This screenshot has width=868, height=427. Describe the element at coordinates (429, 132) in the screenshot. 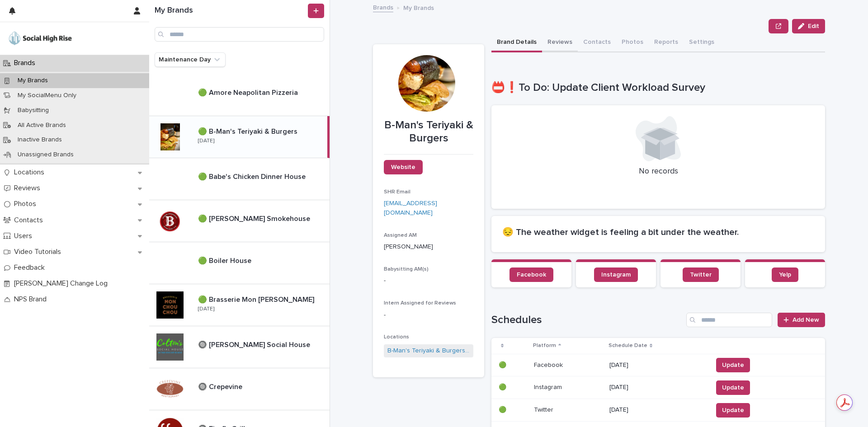

I see `p: B-Man's Teriyaki & Burgers` at that location.